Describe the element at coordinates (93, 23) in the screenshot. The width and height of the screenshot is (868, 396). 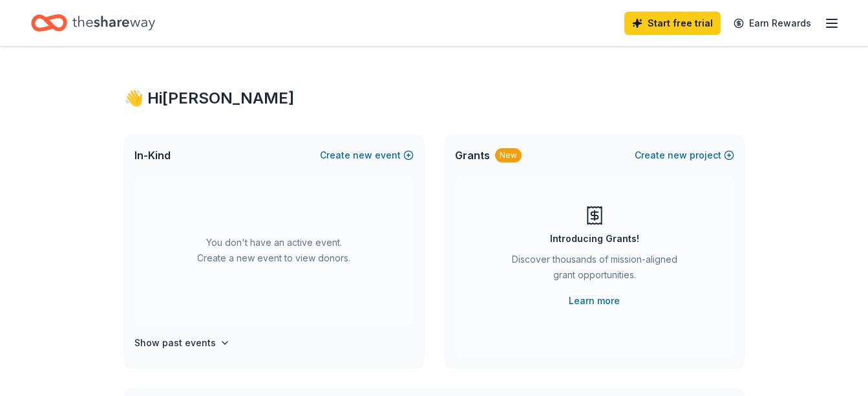
I see `a: Home` at that location.